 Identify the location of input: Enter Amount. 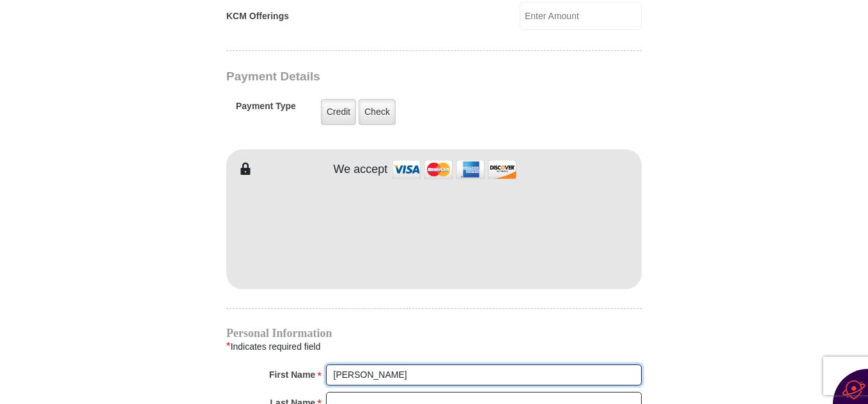
(580, 16).